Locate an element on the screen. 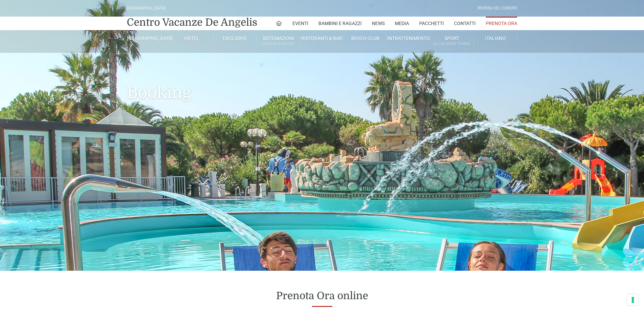 The width and height of the screenshot is (644, 311). a: Italiano is located at coordinates (496, 38).